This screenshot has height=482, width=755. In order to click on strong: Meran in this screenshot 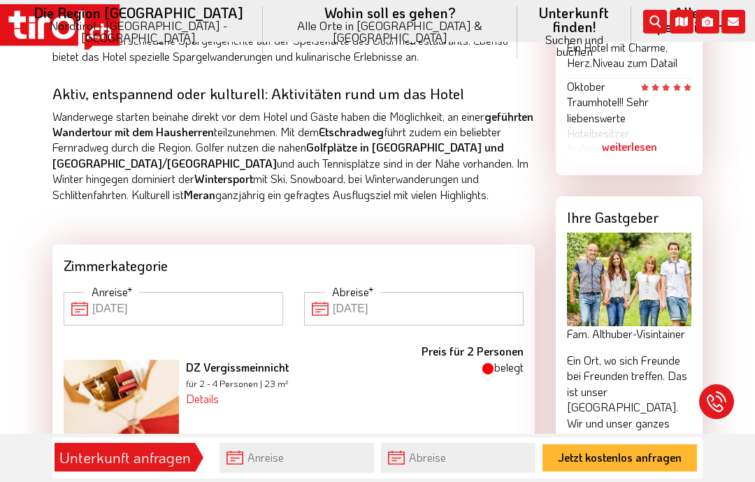, I will do `click(199, 194)`.